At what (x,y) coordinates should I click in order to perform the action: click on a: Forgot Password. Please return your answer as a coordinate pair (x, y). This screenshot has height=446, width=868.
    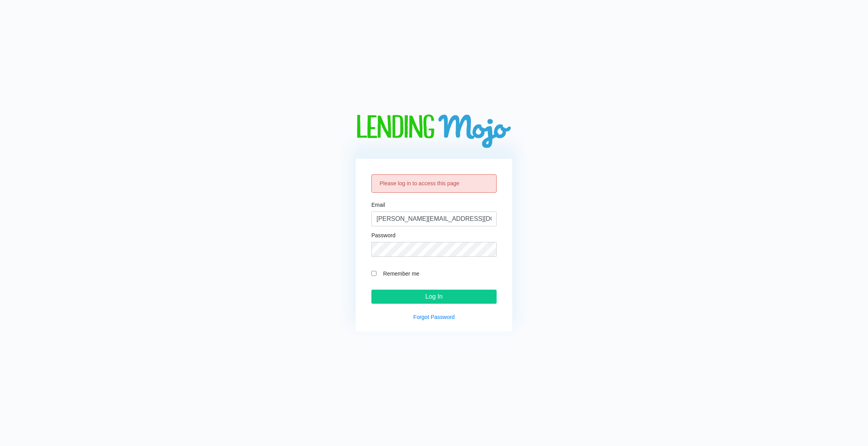
    Looking at the image, I should click on (434, 317).